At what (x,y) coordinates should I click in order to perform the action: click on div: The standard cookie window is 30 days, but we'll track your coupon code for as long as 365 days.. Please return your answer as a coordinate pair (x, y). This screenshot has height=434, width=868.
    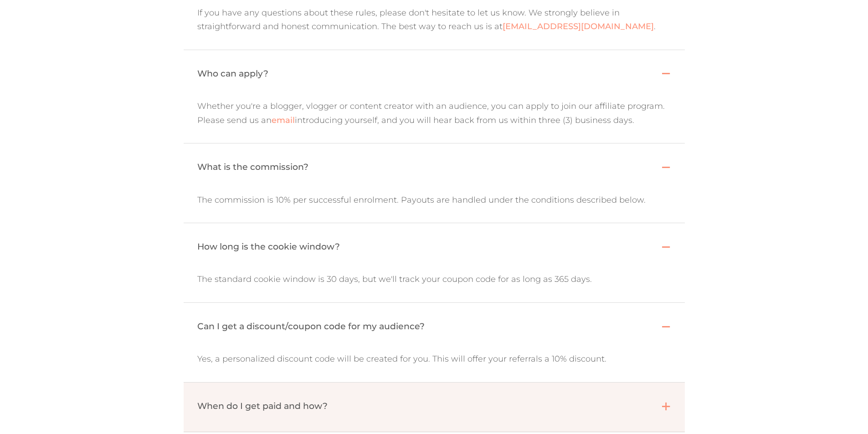
    Looking at the image, I should click on (434, 279).